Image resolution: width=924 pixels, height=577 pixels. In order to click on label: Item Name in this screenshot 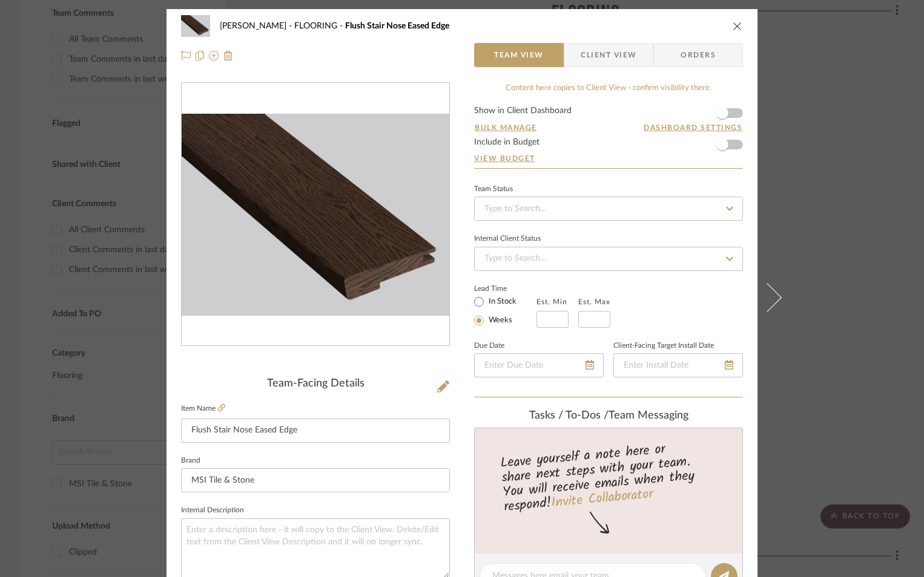, I will do `click(203, 408)`.